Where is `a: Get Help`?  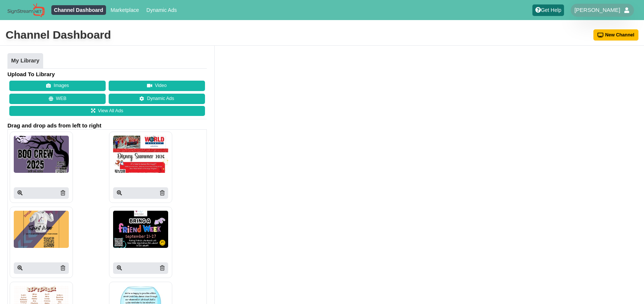
a: Get Help is located at coordinates (548, 10).